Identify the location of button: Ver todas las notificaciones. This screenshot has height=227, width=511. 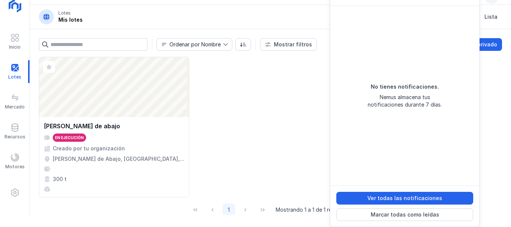
(405, 198).